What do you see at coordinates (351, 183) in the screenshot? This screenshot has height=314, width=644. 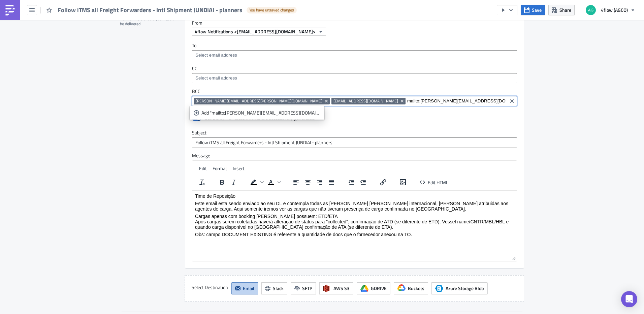 I see `button: Decrease indent` at bounding box center [351, 183].